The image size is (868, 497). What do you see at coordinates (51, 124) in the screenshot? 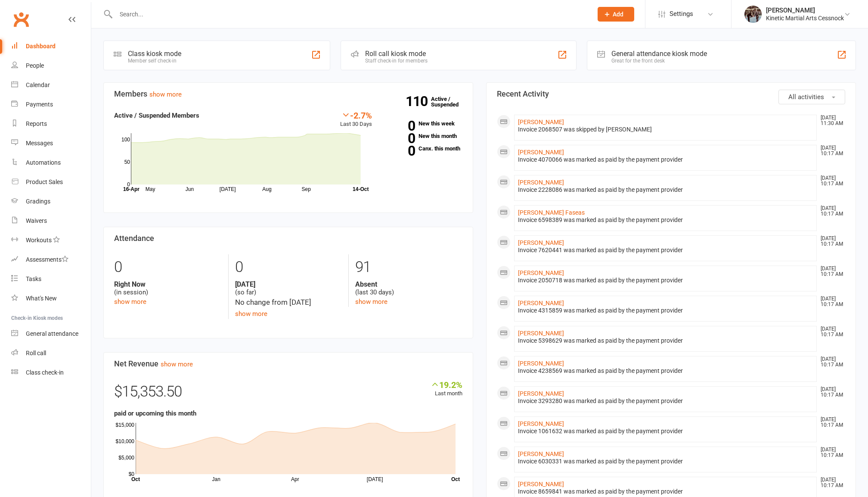
I see `a: Reports` at bounding box center [51, 124].